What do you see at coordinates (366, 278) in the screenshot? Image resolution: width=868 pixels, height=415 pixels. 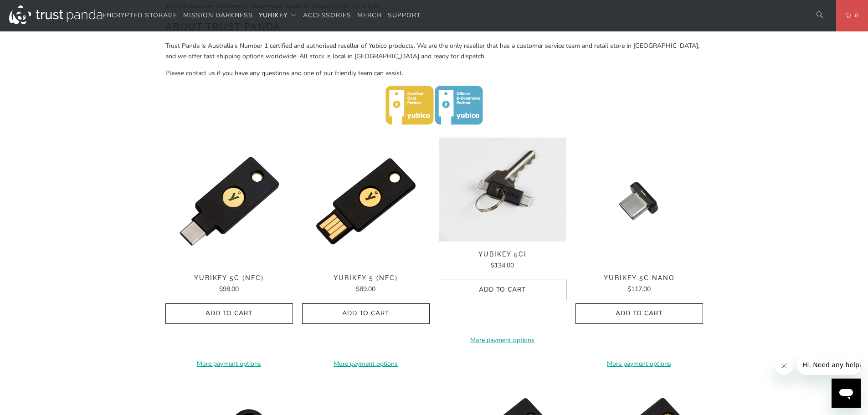 I see `span: YubiKey 5 (NFC)` at bounding box center [366, 278].